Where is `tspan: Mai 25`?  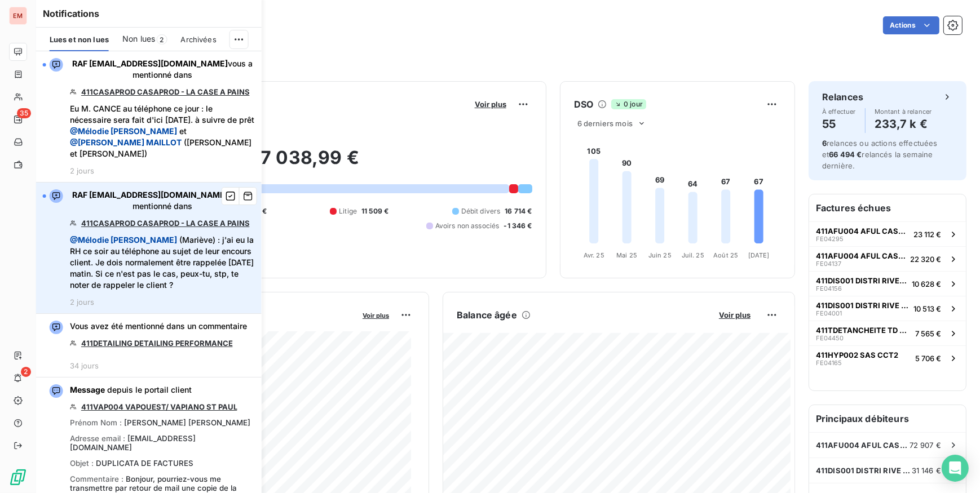 tspan: Mai 25 is located at coordinates (626, 255).